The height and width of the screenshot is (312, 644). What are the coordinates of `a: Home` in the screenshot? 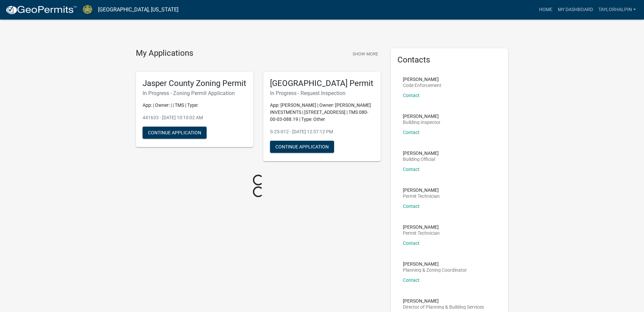 It's located at (545, 10).